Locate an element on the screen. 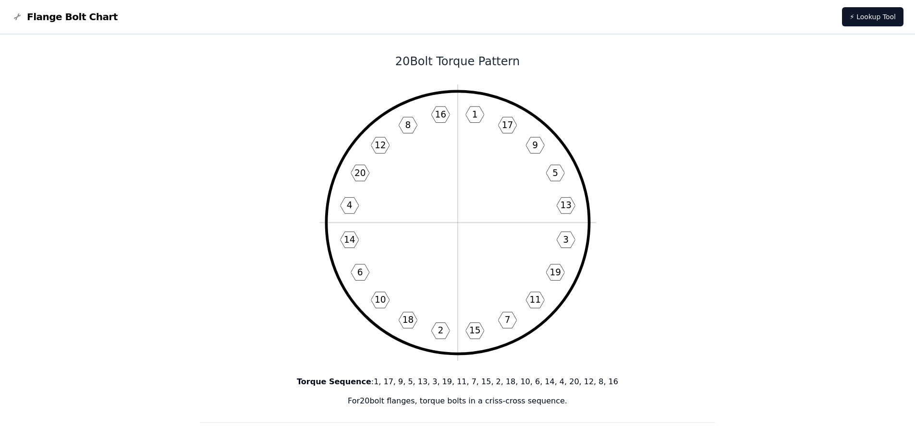 This screenshot has width=915, height=437. h1: 20 Bolt Torque Pattern is located at coordinates (458, 61).